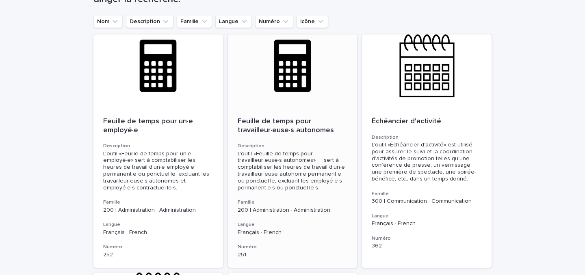 The image size is (585, 275). Describe the element at coordinates (426, 122) in the screenshot. I see `p: Échéancier d'activité` at that location.